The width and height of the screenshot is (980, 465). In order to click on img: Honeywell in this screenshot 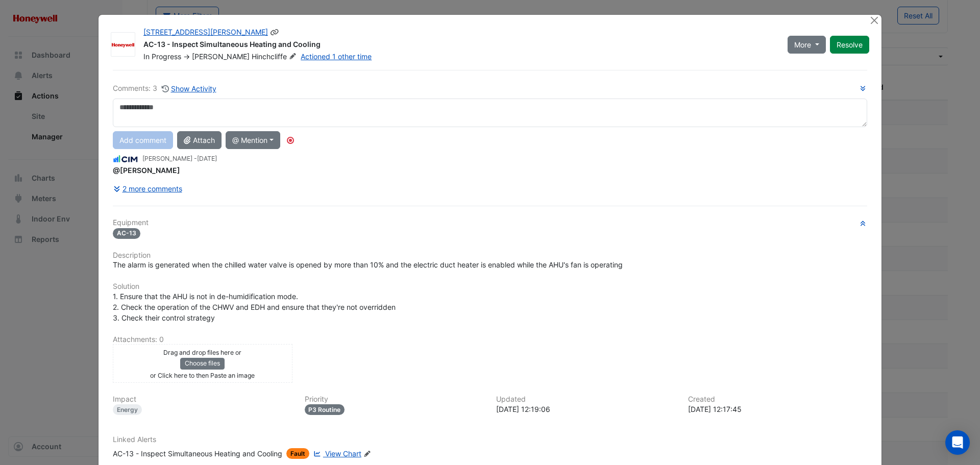, I will do `click(123, 45)`.